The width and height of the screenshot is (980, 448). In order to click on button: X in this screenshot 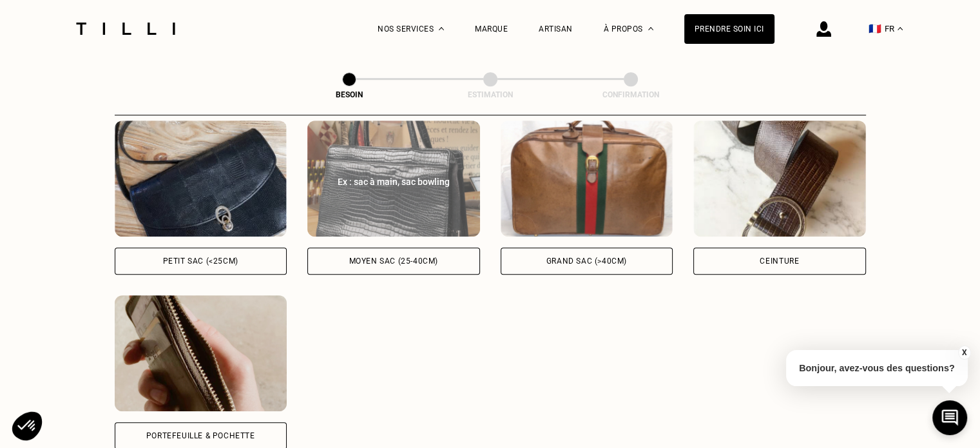, I will do `click(963, 352)`.